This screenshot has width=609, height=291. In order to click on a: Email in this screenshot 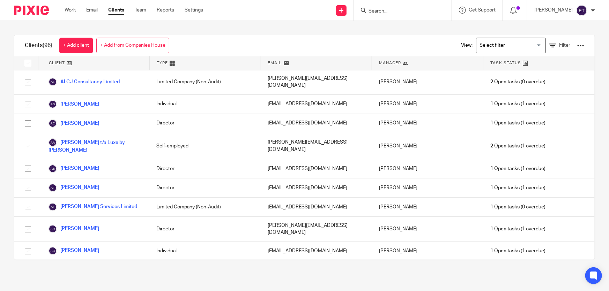, I will do `click(92, 10)`.